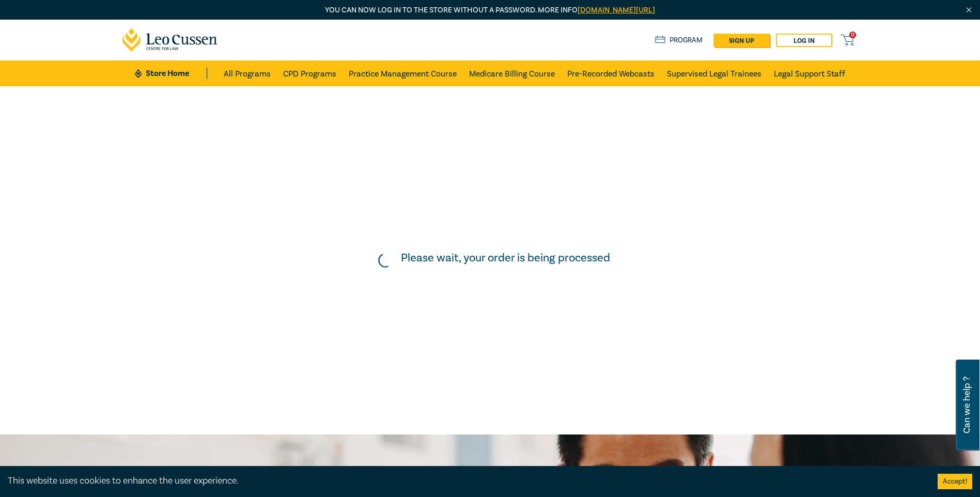 The image size is (980, 497). What do you see at coordinates (505, 258) in the screenshot?
I see `h5: Please wait, your order is being processed` at bounding box center [505, 258].